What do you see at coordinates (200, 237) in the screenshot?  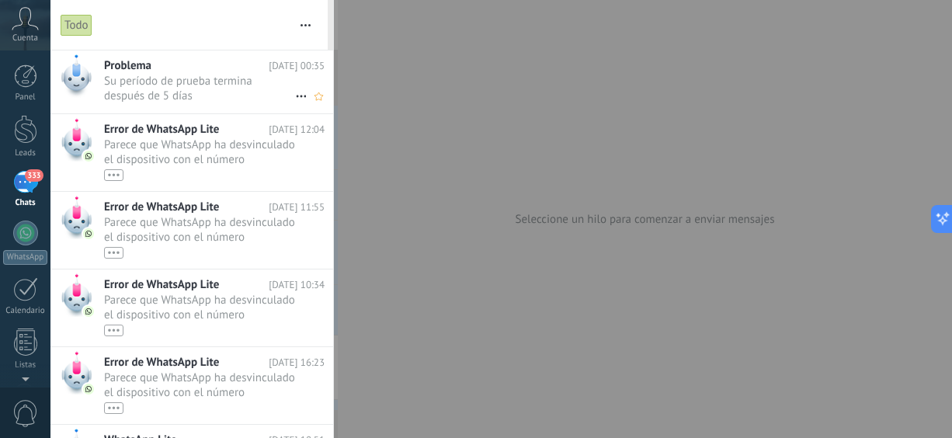 I see `span: Parece que WhatsApp ha desvinculado el dispositivo con el número (595991577517) de tu cuenta. Vue...` at bounding box center [200, 237].